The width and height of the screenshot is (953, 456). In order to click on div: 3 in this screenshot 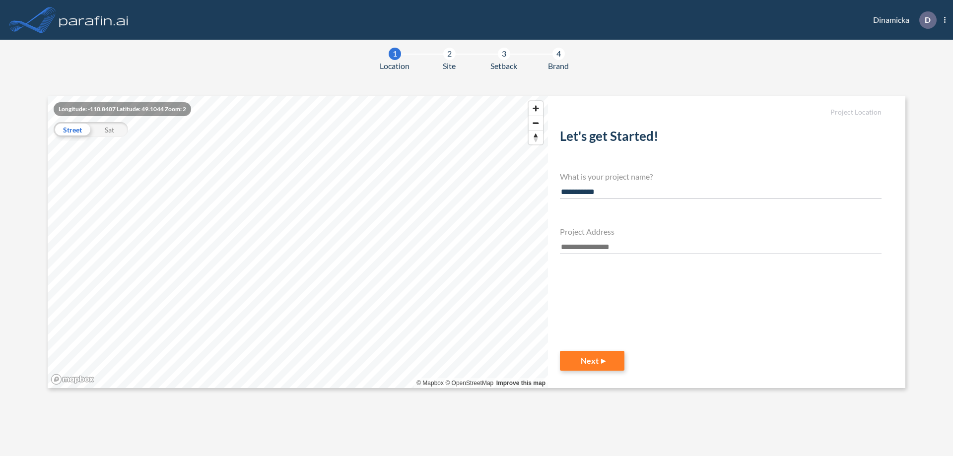, I will do `click(504, 54)`.